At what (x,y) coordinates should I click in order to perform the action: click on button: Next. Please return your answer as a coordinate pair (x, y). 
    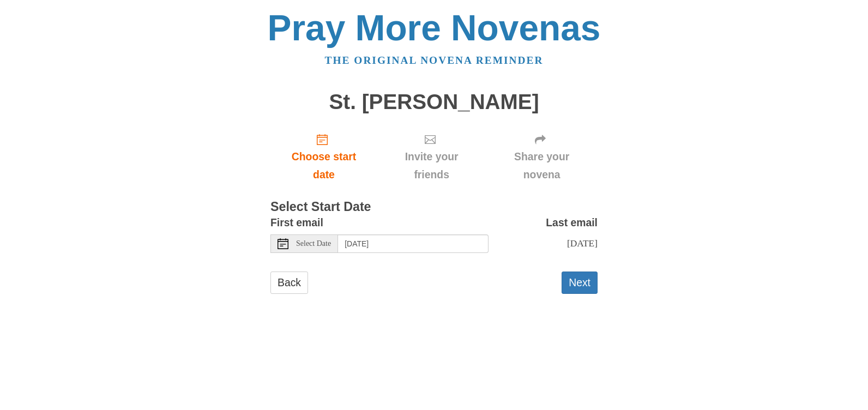
    Looking at the image, I should click on (579, 282).